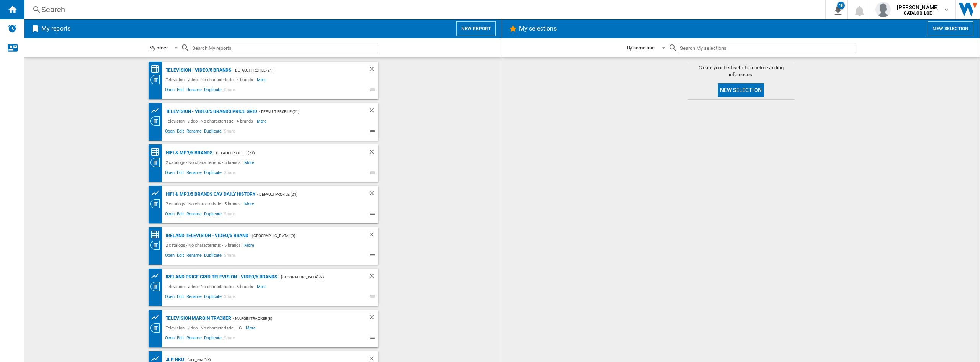  Describe the element at coordinates (538, 29) in the screenshot. I see `h2: My selections` at that location.